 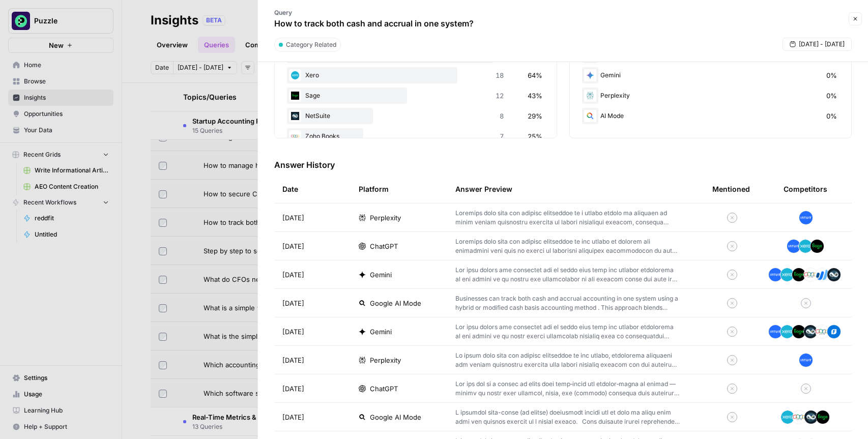 What do you see at coordinates (290, 189) in the screenshot?
I see `div: Date` at bounding box center [290, 189].